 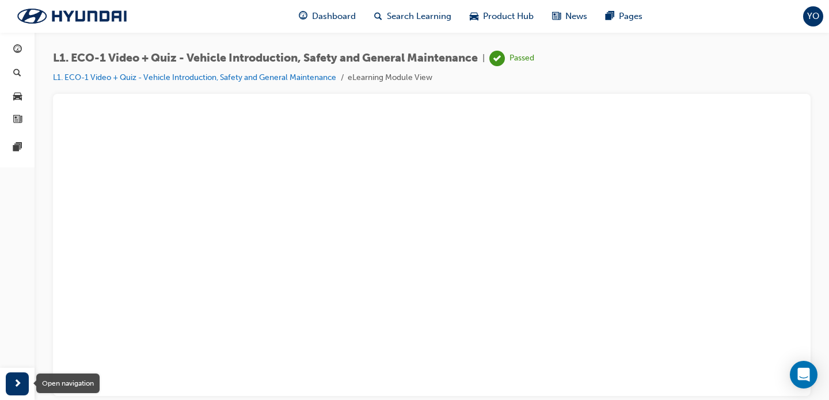 What do you see at coordinates (334, 16) in the screenshot?
I see `span: Dashboard` at bounding box center [334, 16].